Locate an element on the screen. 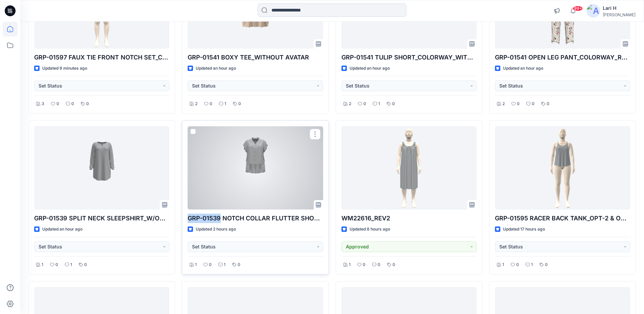 The height and width of the screenshot is (314, 644). p: GRP-01539 SPLIT NECK SLEEPSHIRT_W/OUT AVATAR is located at coordinates (102, 218).